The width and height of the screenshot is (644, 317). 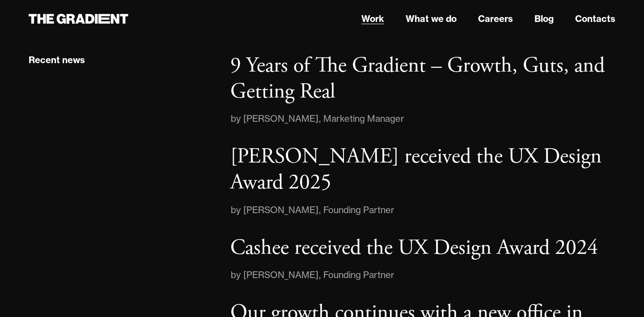 I want to click on a: What we do, so click(x=431, y=19).